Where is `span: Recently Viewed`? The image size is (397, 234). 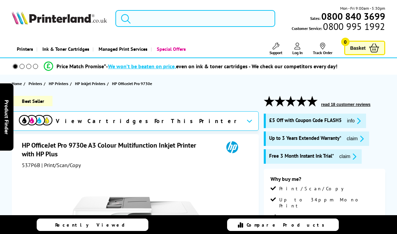 span: Recently Viewed is located at coordinates (93, 225).